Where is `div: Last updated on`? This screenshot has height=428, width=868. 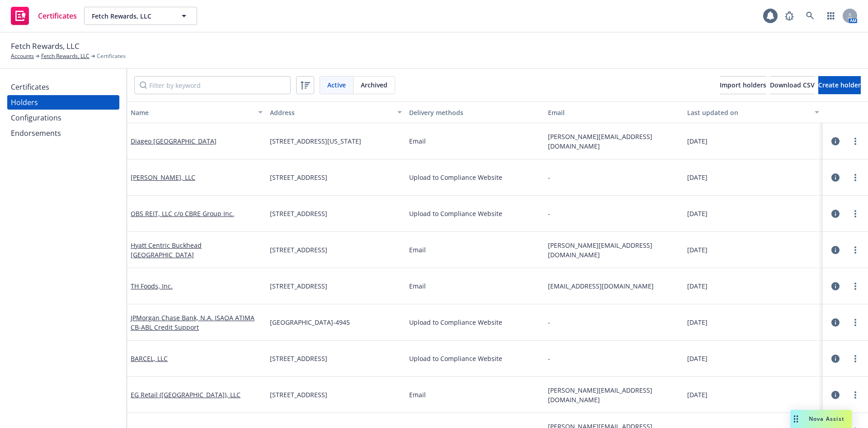 div: Last updated on is located at coordinates (748, 113).